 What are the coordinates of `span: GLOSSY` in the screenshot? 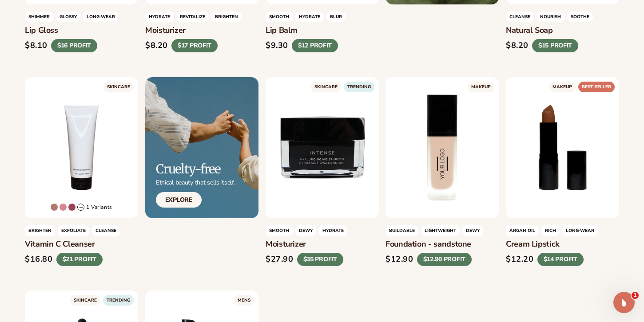 It's located at (68, 17).